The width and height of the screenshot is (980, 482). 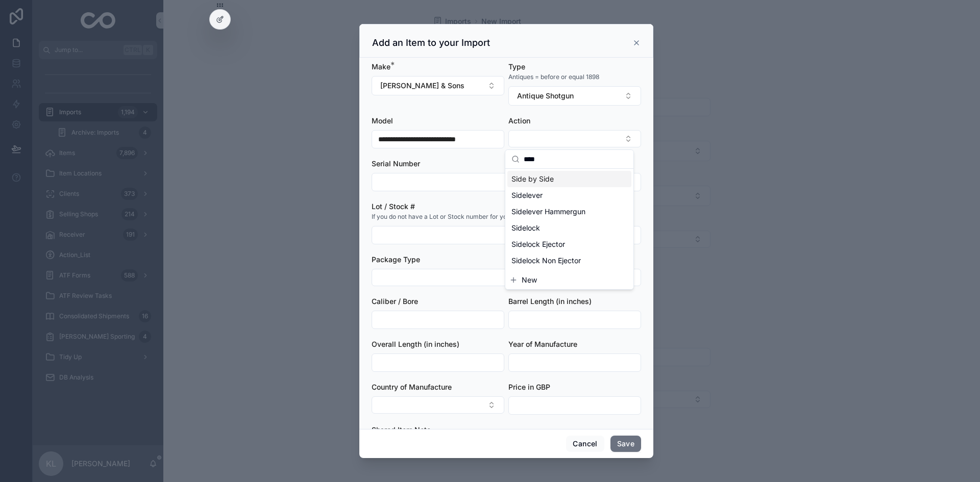 What do you see at coordinates (548, 211) in the screenshot?
I see `span: Sidelever Hammergun` at bounding box center [548, 211].